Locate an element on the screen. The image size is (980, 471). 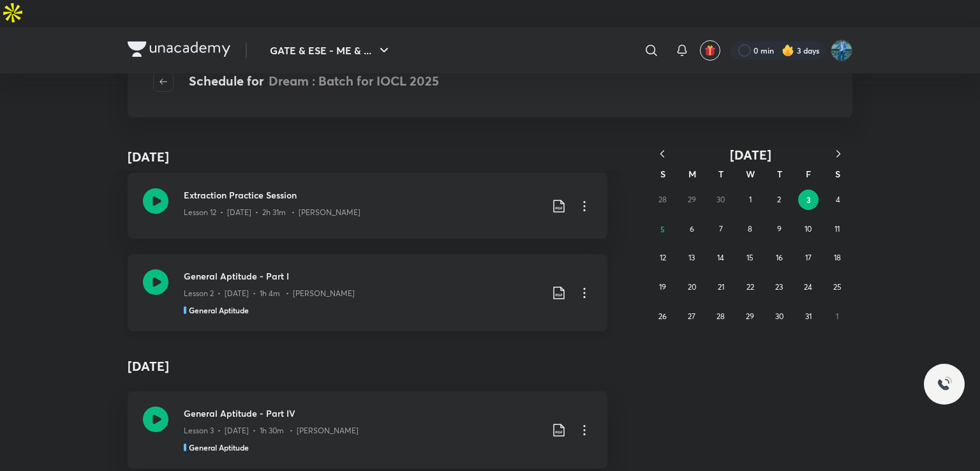
button: October 8, 2025 is located at coordinates (751, 229).